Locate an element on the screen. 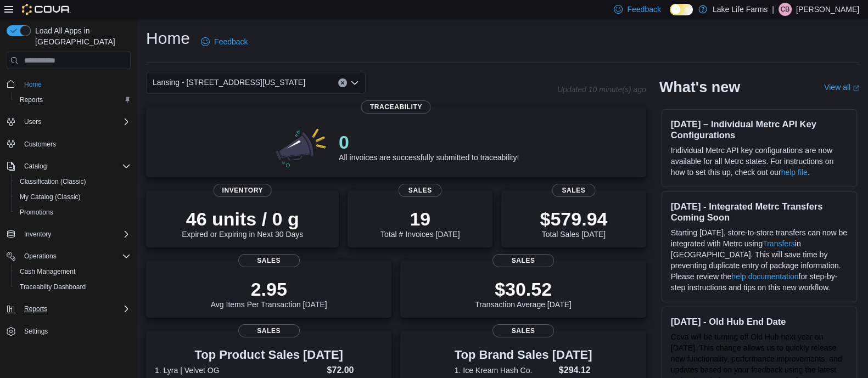 The height and width of the screenshot is (378, 868). button: Traceabilty Dashboard is located at coordinates (73, 287).